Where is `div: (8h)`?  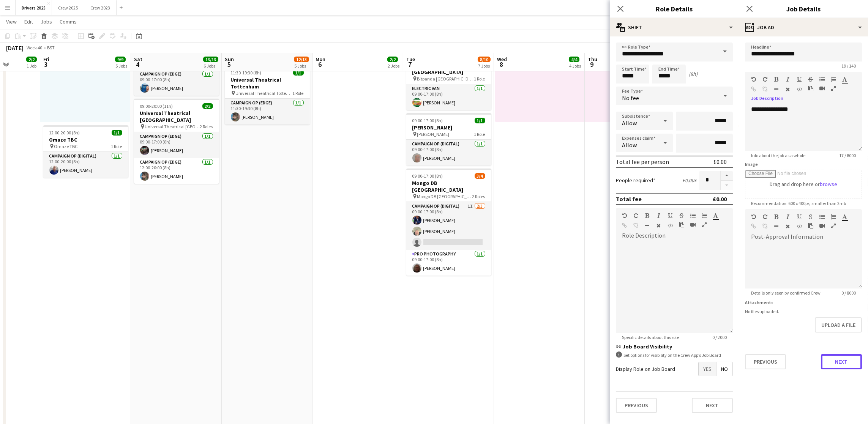
div: (8h) is located at coordinates (693, 74).